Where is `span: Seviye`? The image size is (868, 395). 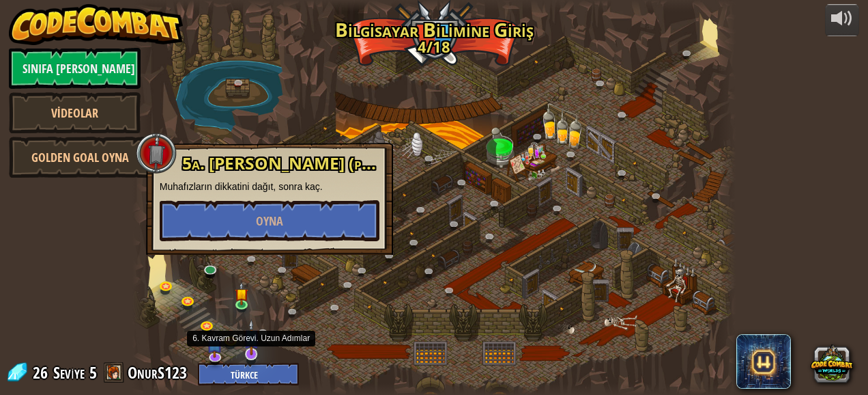 span: Seviye is located at coordinates (69, 372).